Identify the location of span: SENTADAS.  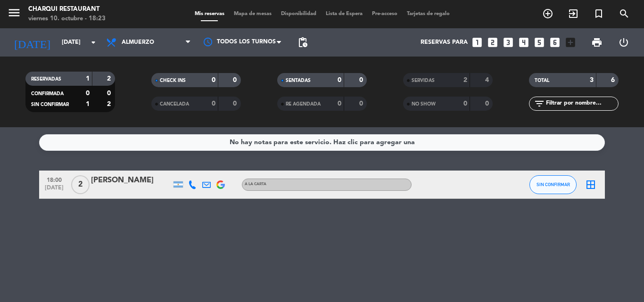
(298, 81).